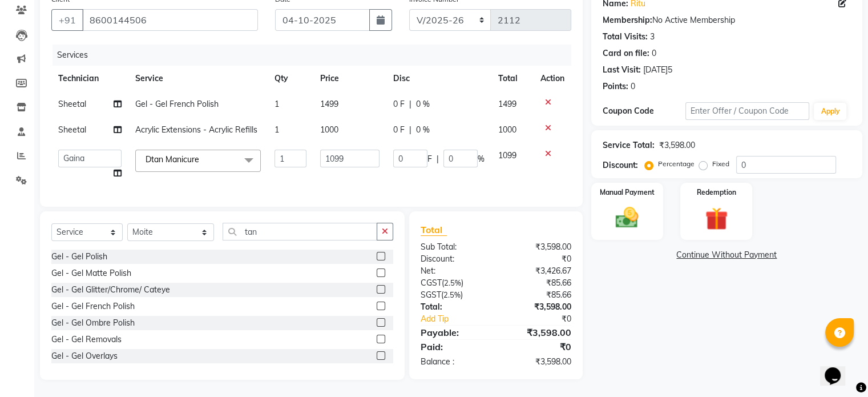 The height and width of the screenshot is (397, 868). Describe the element at coordinates (537, 271) in the screenshot. I see `div: ₹3,426.67` at that location.